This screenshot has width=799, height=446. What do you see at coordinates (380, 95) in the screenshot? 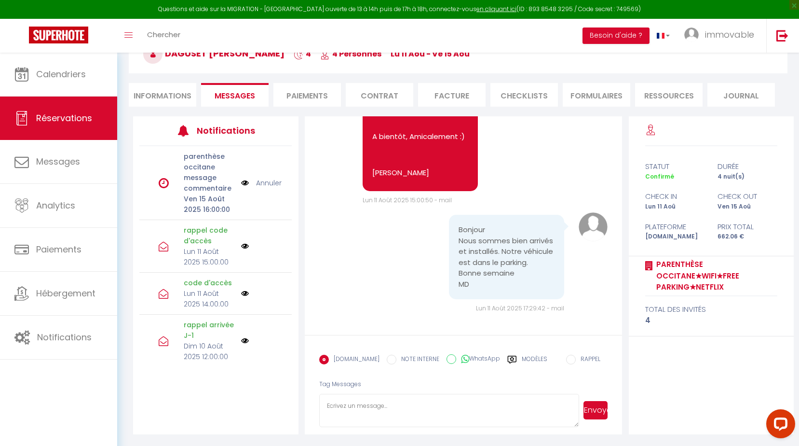
I see `li: Contrat` at bounding box center [380, 95].